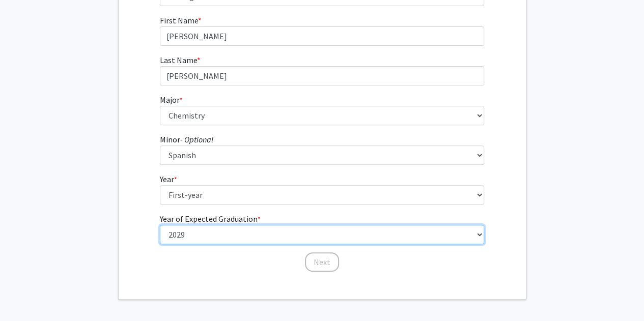  Describe the element at coordinates (179, 20) in the screenshot. I see `span: First Name` at that location.